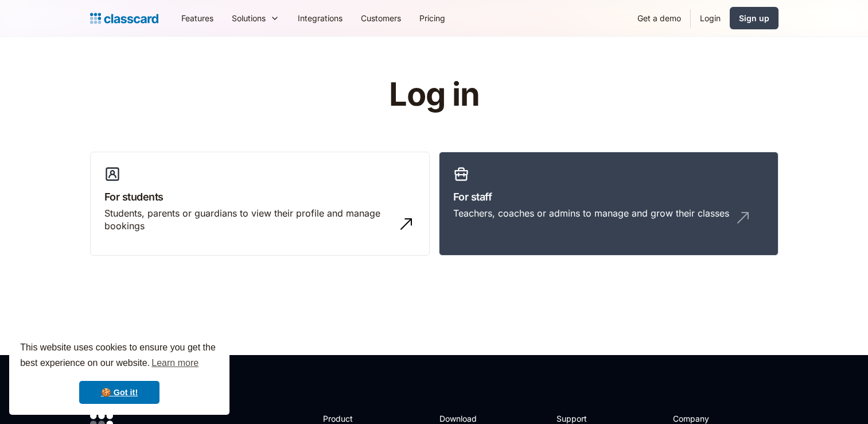 Image resolution: width=868 pixels, height=424 pixels. Describe the element at coordinates (260, 203) in the screenshot. I see `a: For studentsStudents, parents or guardians to view their profile and manage bookings` at that location.